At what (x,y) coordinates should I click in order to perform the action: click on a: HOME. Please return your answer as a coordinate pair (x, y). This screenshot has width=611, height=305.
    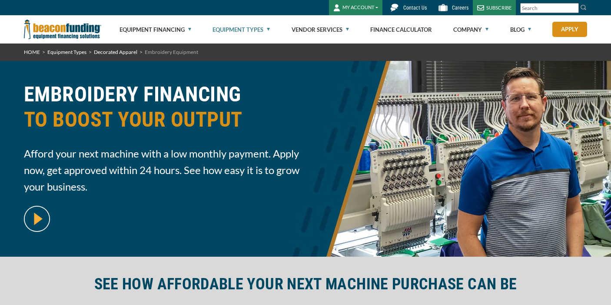
    Looking at the image, I should click on (32, 52).